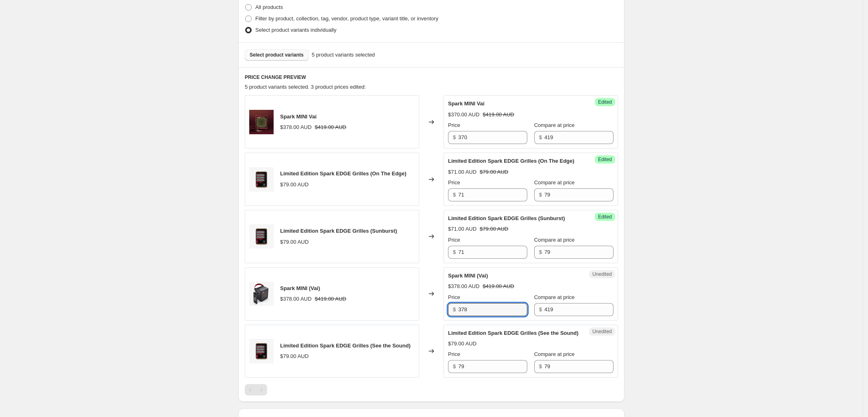 The image size is (868, 417). I want to click on span: All products, so click(269, 7).